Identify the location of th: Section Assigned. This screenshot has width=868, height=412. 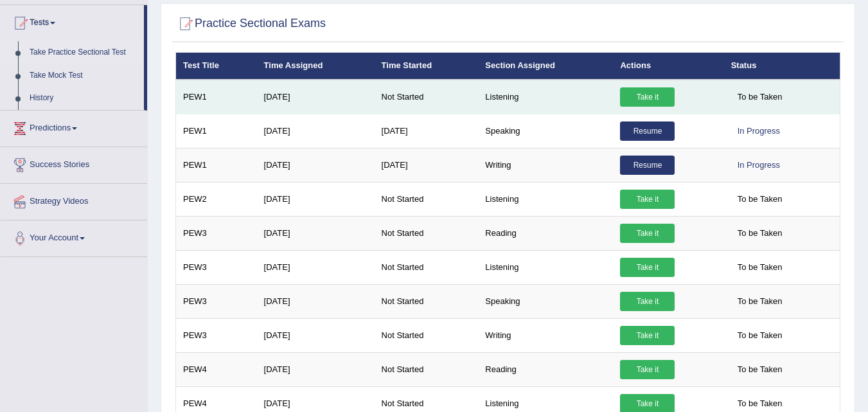
(545, 66).